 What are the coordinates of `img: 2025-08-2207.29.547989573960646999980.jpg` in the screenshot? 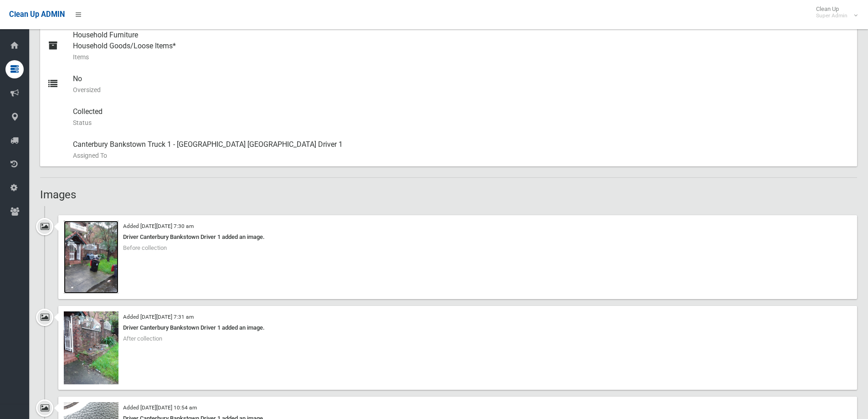 It's located at (91, 257).